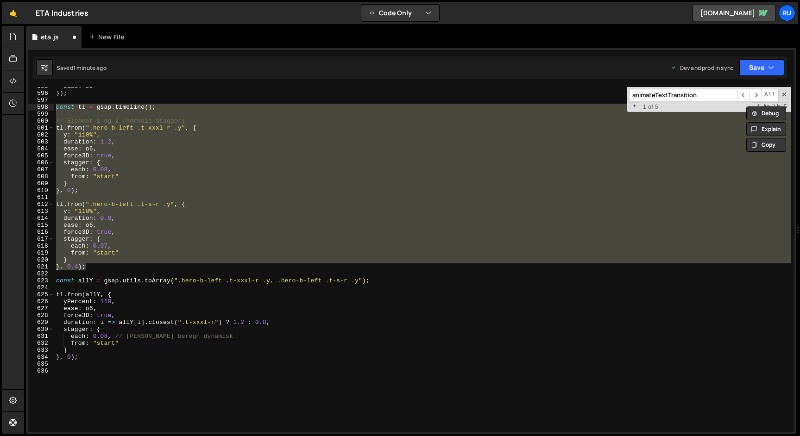  I want to click on div: 603, so click(41, 142).